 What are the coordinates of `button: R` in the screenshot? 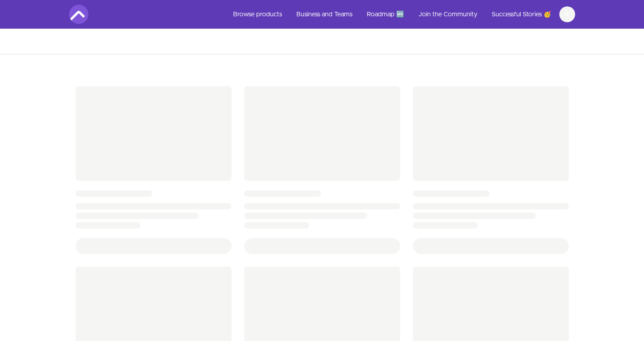 It's located at (567, 15).